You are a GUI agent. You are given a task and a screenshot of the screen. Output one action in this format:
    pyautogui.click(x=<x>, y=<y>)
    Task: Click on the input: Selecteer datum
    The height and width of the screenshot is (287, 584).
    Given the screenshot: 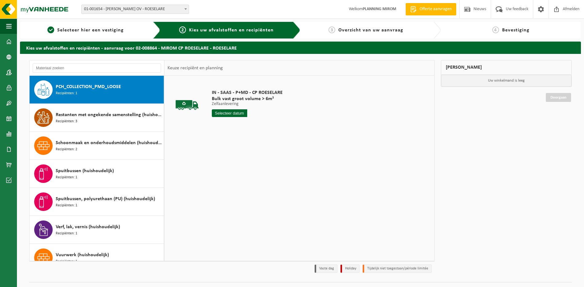 What is the action you would take?
    pyautogui.click(x=229, y=113)
    